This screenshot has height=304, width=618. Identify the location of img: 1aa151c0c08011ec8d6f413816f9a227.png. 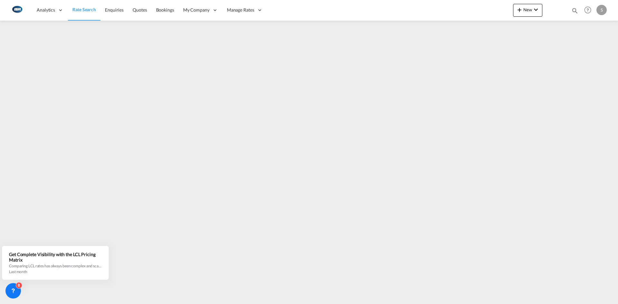
(17, 10).